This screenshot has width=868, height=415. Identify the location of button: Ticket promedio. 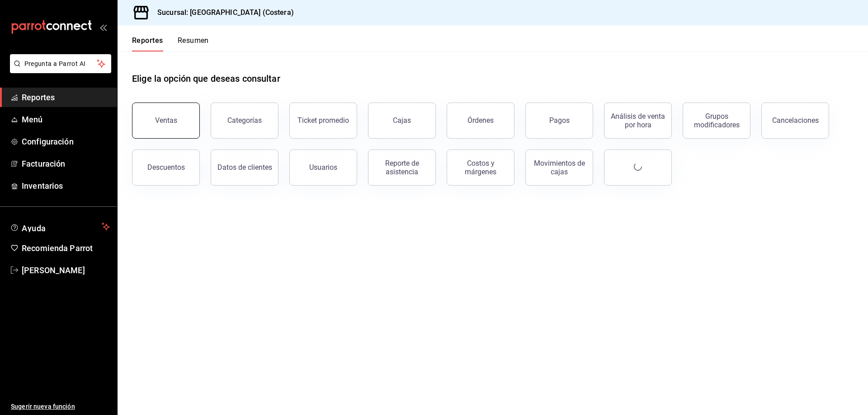
(323, 121).